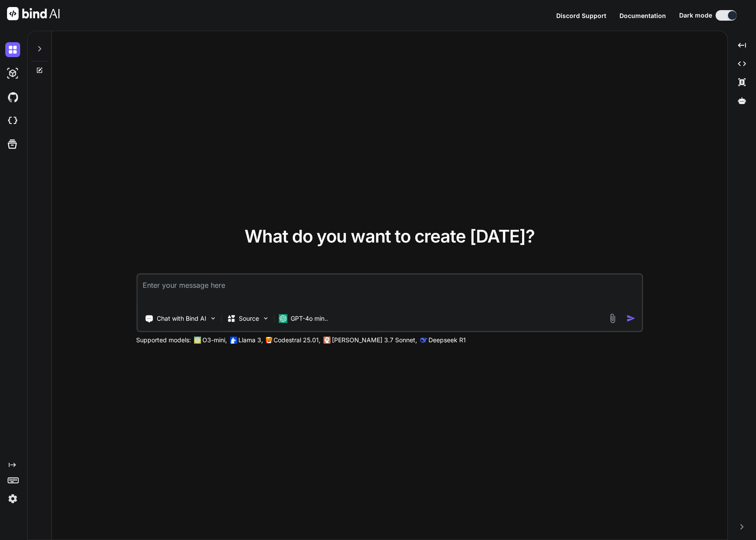  Describe the element at coordinates (581, 16) in the screenshot. I see `button: Discord Support` at that location.